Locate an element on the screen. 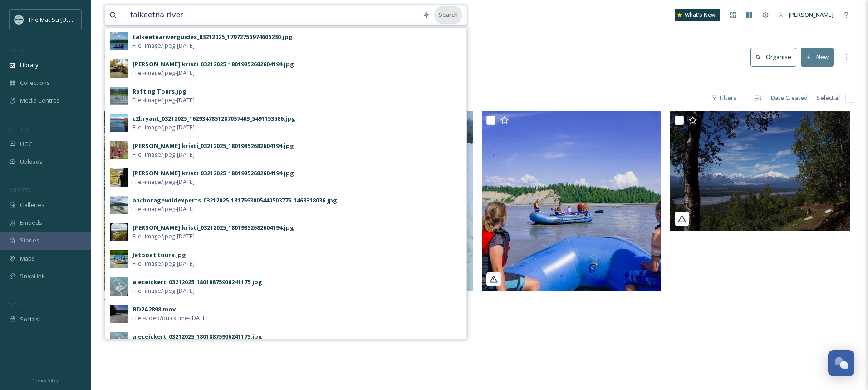  span: 4 file s is located at coordinates (112, 98).